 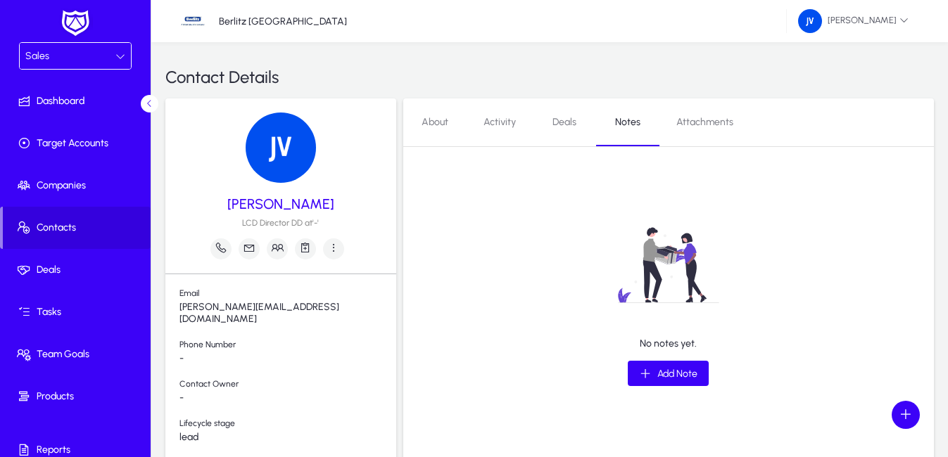 What do you see at coordinates (75, 23) in the screenshot?
I see `img: white-logo.png` at bounding box center [75, 23].